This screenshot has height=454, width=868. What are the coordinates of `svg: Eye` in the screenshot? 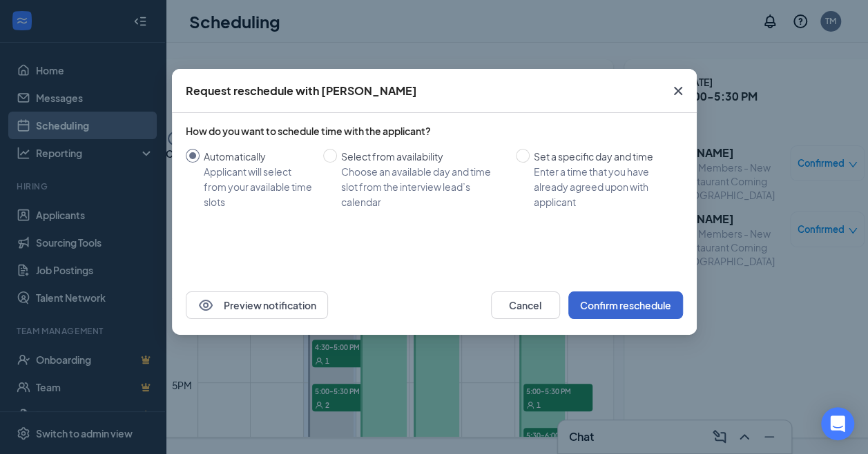 It's located at (206, 305).